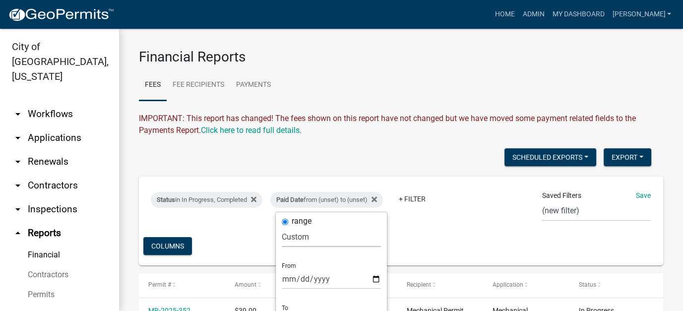  Describe the element at coordinates (550, 157) in the screenshot. I see `button: Scheduled Exports` at that location.